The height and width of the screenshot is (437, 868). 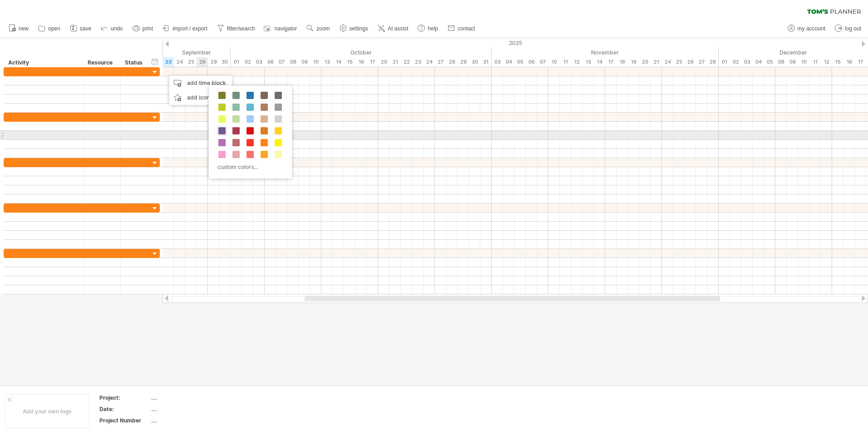 I want to click on a: filter/search, so click(x=236, y=29).